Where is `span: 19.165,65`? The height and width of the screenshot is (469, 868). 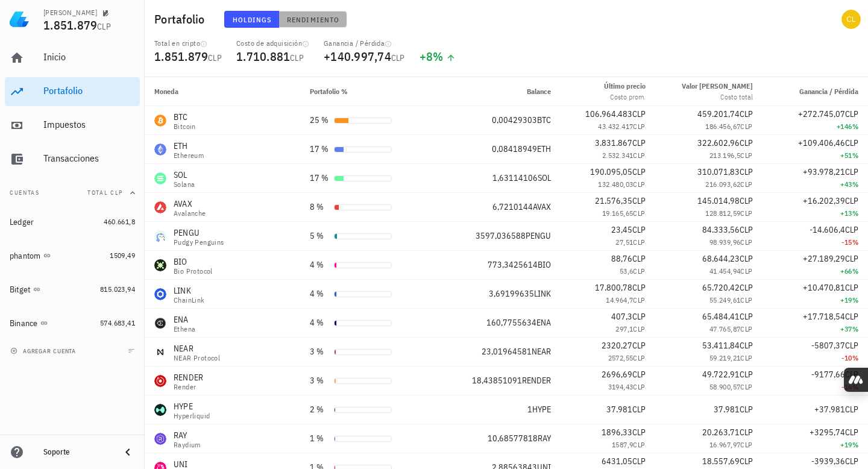
span: 19.165,65 is located at coordinates (618, 213).